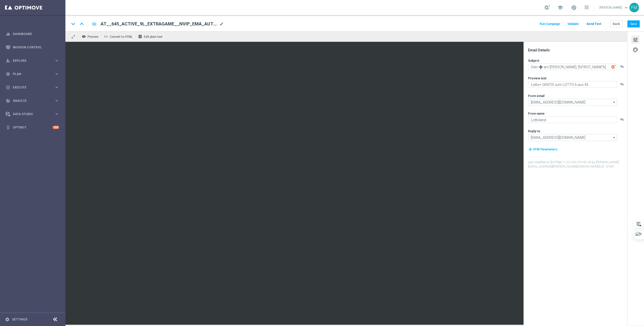 This screenshot has width=644, height=326. Describe the element at coordinates (93, 37) in the screenshot. I see `span: Preview` at that location.